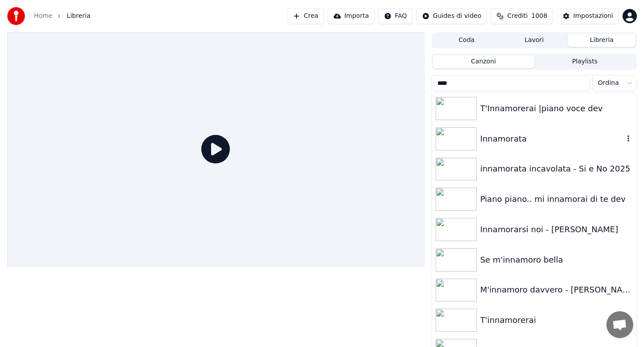 The image size is (644, 347). Describe the element at coordinates (43, 16) in the screenshot. I see `a: Home` at that location.